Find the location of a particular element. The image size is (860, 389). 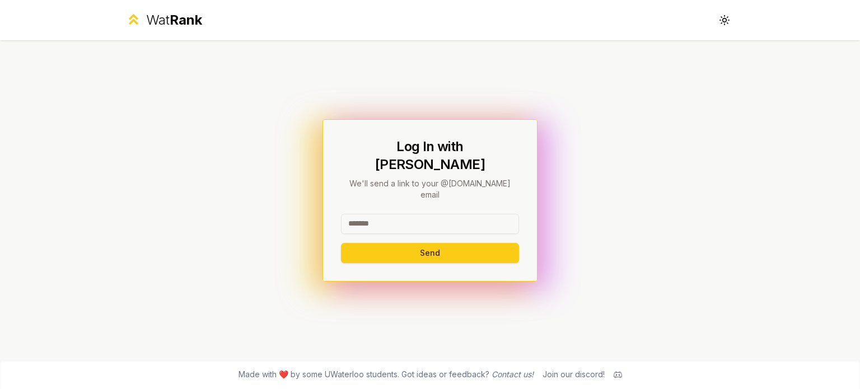

span: Made with ❤️ by some UWaterloo students. Got ideas or feedback? is located at coordinates (386, 374).